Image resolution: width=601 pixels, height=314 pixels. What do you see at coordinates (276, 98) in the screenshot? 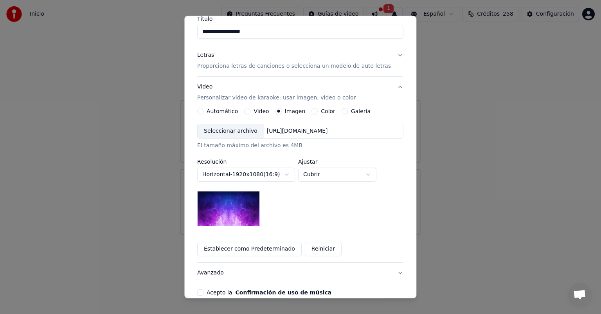
I see `p: Personalizar video de karaoke: usar imagen, video o color` at bounding box center [276, 98].